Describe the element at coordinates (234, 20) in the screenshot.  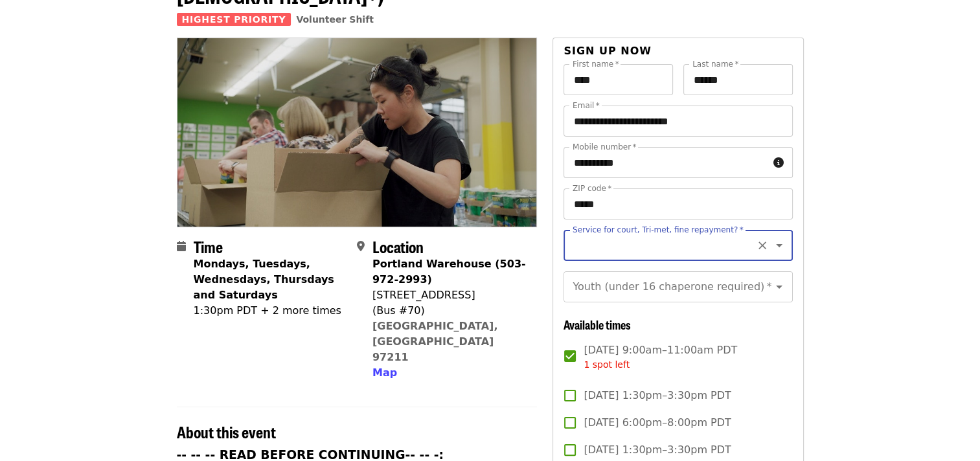
I see `span: Highest Priority` at that location.